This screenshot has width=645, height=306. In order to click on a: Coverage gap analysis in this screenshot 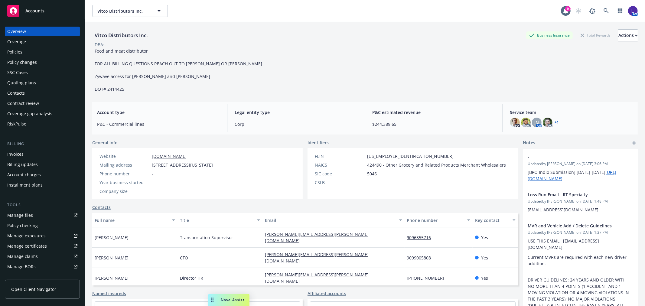, I will do `click(42, 114)`.